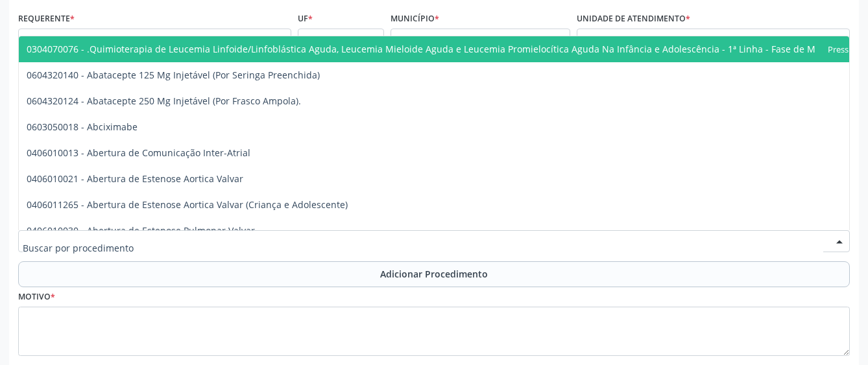  Describe the element at coordinates (141, 230) in the screenshot. I see `span: 0406010030 - Abertura de Estenose Pulmonar Valvar` at that location.